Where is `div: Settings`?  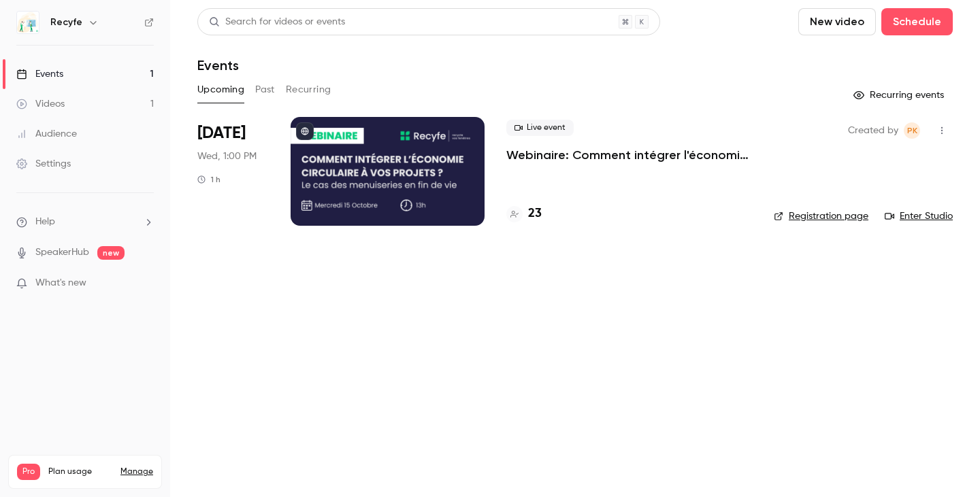 div: Settings is located at coordinates (44, 164).